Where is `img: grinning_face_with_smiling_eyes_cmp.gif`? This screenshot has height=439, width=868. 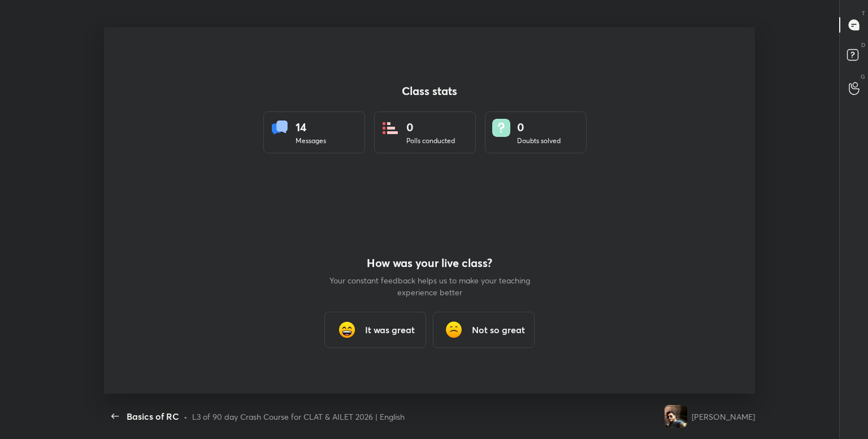
img: grinning_face_with_smiling_eyes_cmp.gif is located at coordinates (347, 329).